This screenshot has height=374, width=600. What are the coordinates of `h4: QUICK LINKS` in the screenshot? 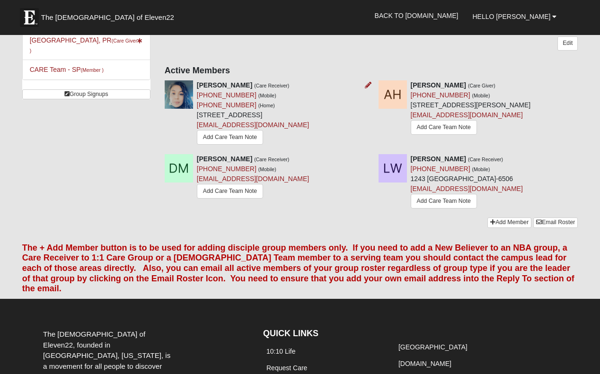 It's located at (322, 334).